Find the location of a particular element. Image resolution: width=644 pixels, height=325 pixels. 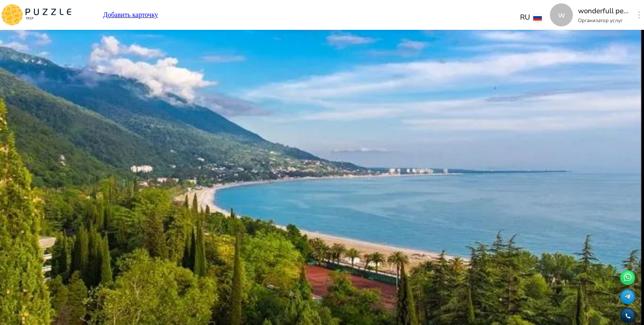

p: Организатор услуг is located at coordinates (604, 20).